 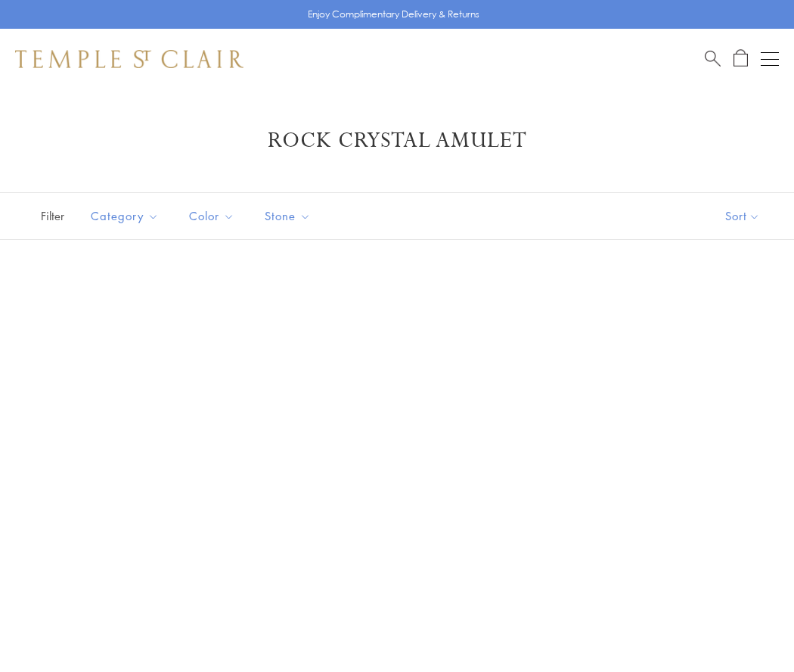 What do you see at coordinates (770, 59) in the screenshot?
I see `button: Open navigation` at bounding box center [770, 59].